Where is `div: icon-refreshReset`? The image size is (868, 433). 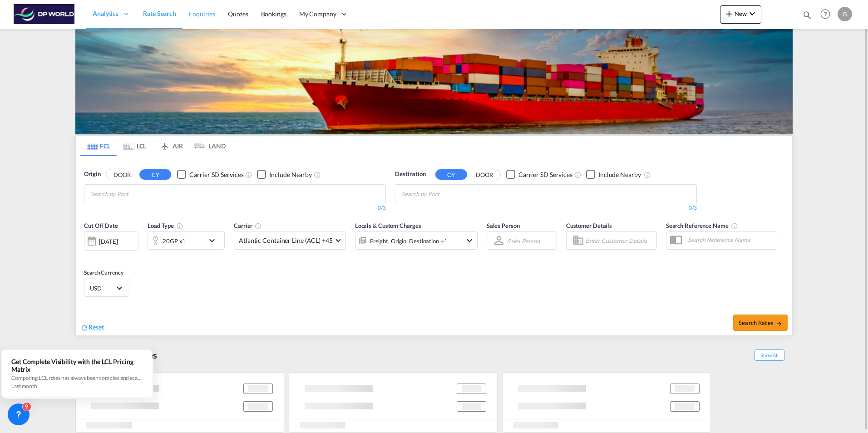
div: icon-refreshReset is located at coordinates (92, 328).